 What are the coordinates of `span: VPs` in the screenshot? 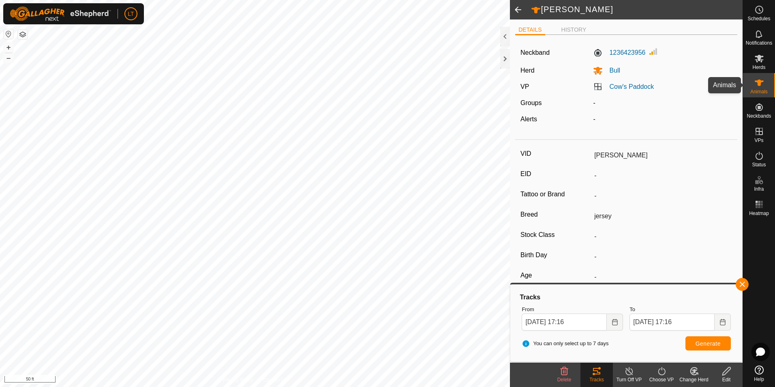 It's located at (758, 140).